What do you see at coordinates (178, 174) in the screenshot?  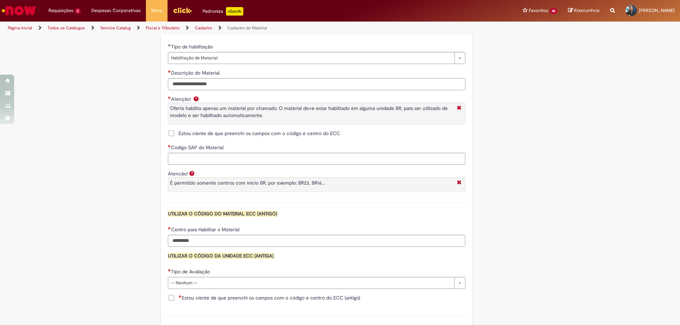 I see `label: Atencão!` at bounding box center [178, 174].